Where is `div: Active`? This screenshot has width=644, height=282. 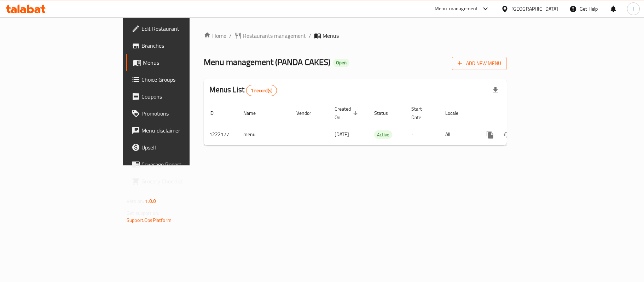 div: Active is located at coordinates (383, 135).